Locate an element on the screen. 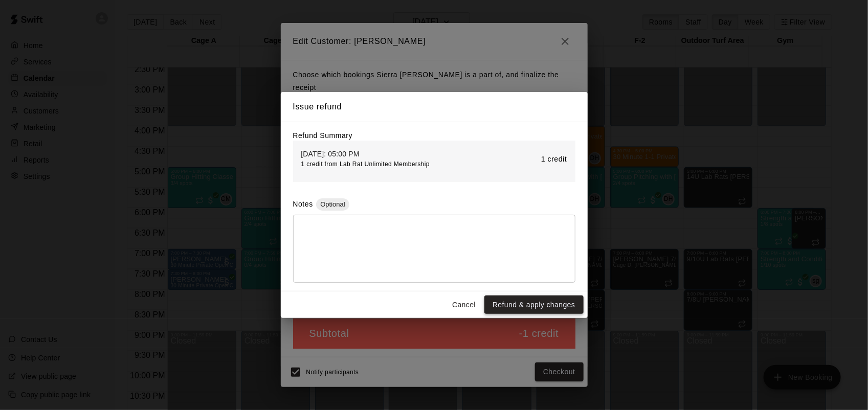  span: 1 credit from Lab Rat Unlimited Membership is located at coordinates (365, 164).